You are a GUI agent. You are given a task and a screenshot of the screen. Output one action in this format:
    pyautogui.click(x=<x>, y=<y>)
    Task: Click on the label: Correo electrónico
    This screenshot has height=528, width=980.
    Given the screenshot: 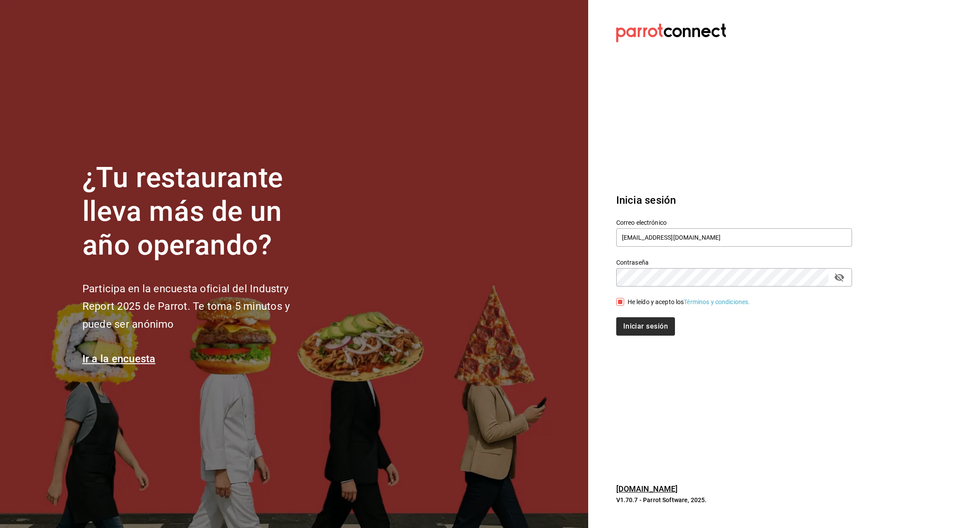 What is the action you would take?
    pyautogui.click(x=734, y=222)
    